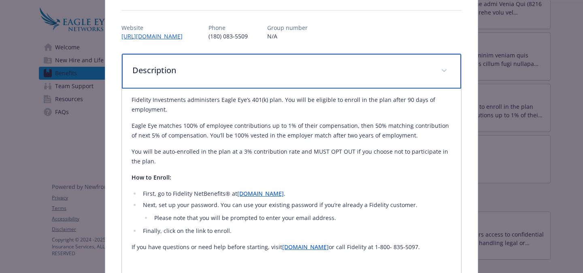 This screenshot has width=583, height=273. I want to click on p: Eagle Eye matches 100% of employee contributions up to 1% of their compensation, then 50% matchin..., so click(291, 131).